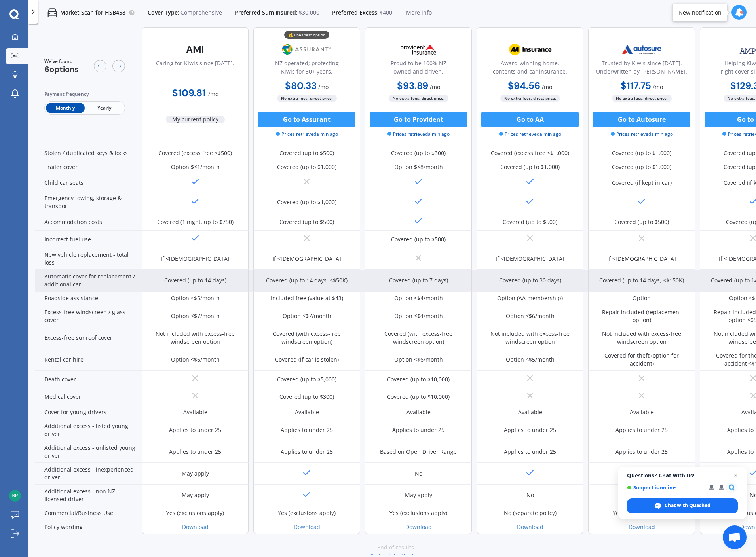 The height and width of the screenshot is (557, 756). Describe the element at coordinates (419, 120) in the screenshot. I see `button: Go to Provident` at that location.